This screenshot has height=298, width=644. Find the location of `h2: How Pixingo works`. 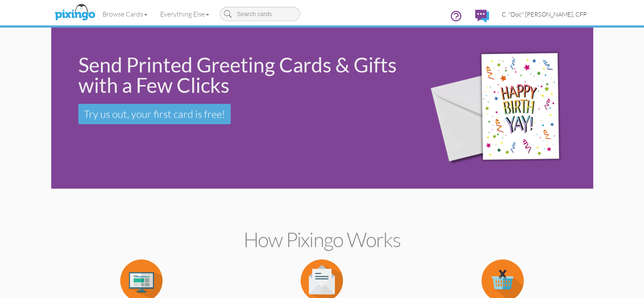

h2: How Pixingo works is located at coordinates (322, 239).